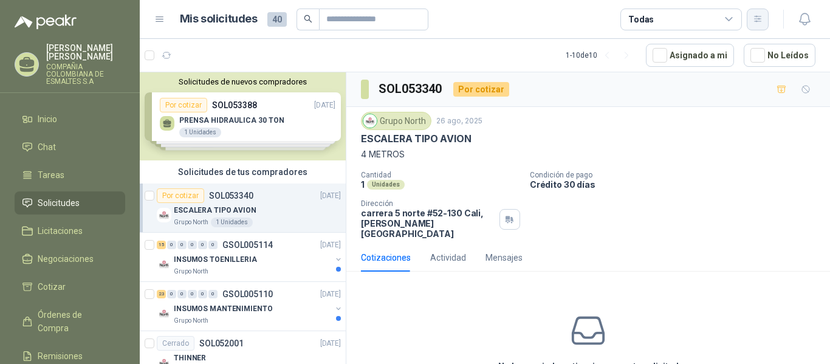 The image size is (830, 364). What do you see at coordinates (70, 175) in the screenshot?
I see `a: Tareas` at bounding box center [70, 175].